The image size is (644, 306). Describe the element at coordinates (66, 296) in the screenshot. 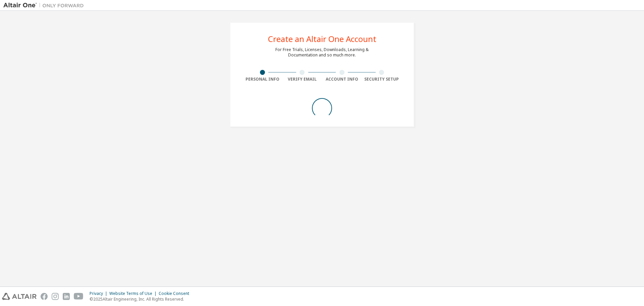

I see `img: linkedin.svg` at that location.